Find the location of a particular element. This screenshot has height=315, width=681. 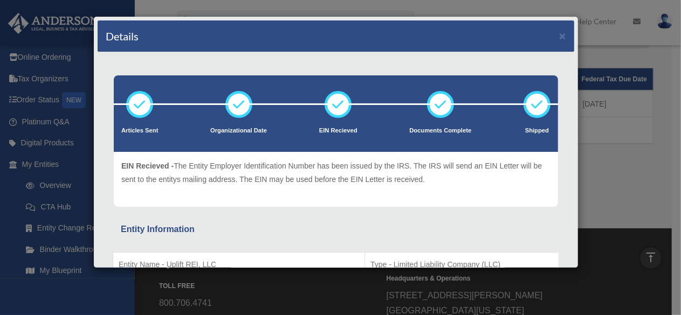

p: Entity Name - Uplift REI, LLC is located at coordinates (239, 265).